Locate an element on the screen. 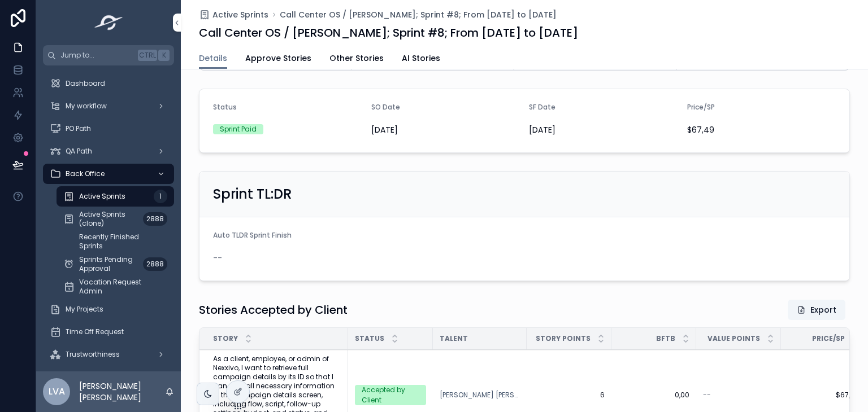 The image size is (868, 412). span: Time Off Request is located at coordinates (94, 332).